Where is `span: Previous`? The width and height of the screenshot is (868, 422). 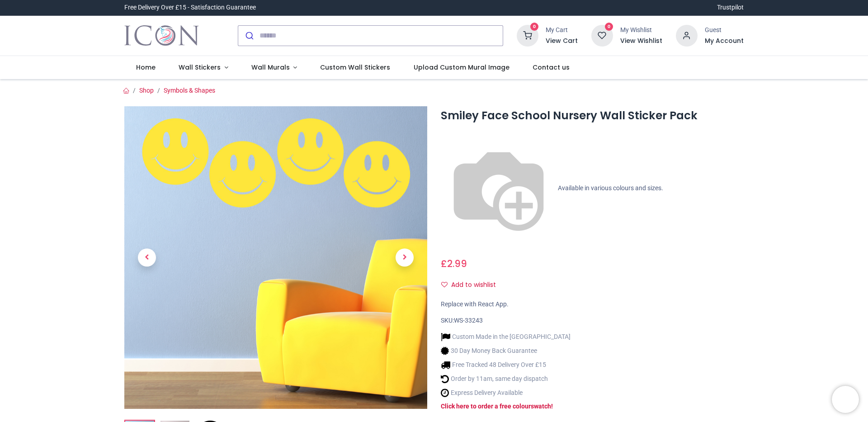 span: Previous is located at coordinates (147, 257).